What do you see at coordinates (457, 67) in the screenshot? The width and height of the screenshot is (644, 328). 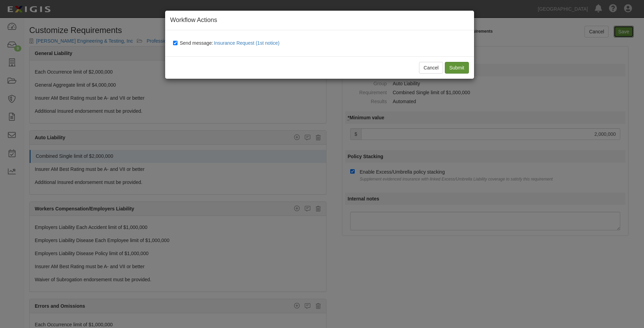 I see `input: Submit` at bounding box center [457, 67].